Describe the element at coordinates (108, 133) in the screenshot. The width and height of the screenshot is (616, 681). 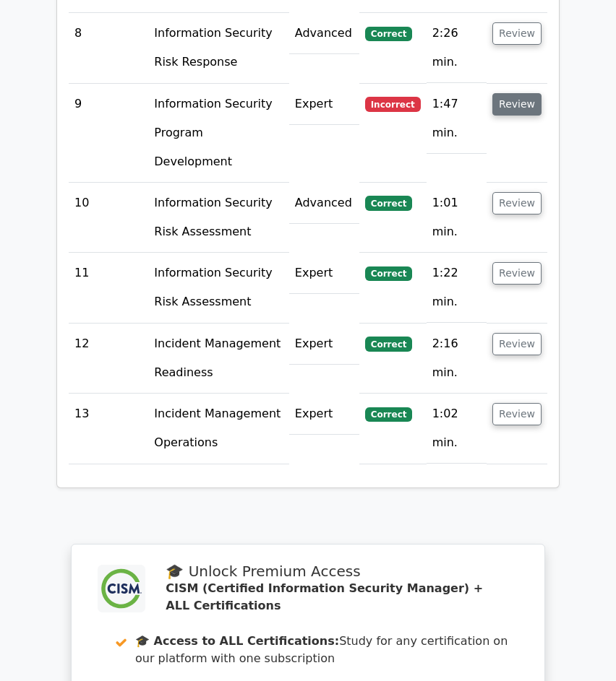
I see `td: 9` at that location.